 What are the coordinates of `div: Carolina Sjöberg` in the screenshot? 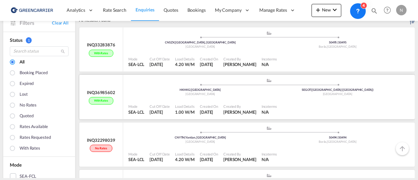 It's located at (239, 64).